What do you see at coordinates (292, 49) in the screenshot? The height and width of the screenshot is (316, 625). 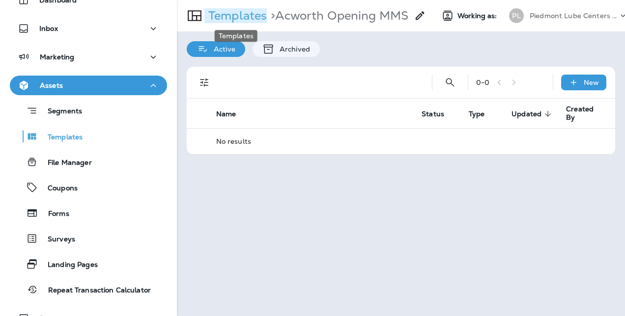 I see `p: Archived` at bounding box center [292, 49].